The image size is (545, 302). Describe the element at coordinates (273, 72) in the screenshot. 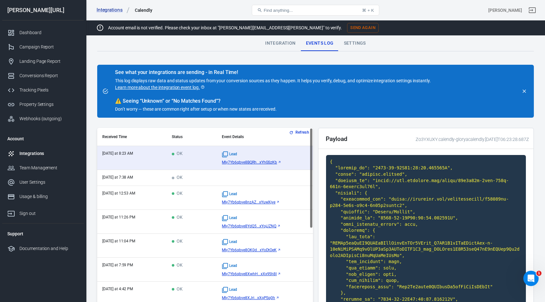

I see `div: See what your integrations are sending - in Real Time!` at that location.